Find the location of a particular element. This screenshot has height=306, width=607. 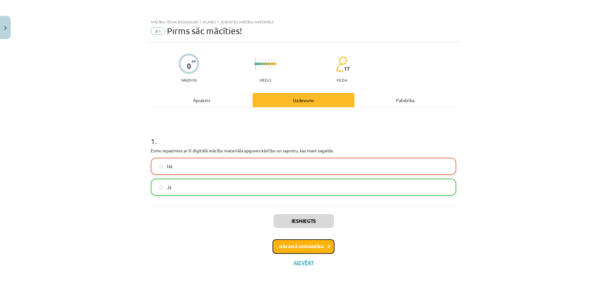

div: Uzdevums is located at coordinates (304, 100).